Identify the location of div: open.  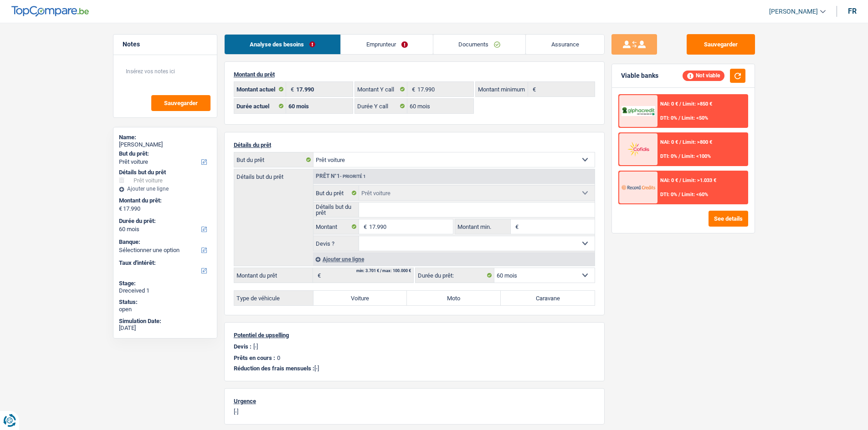
(165, 309).